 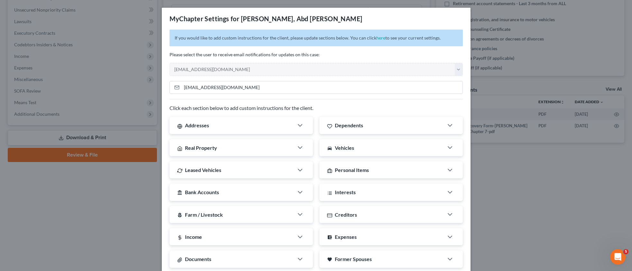 What do you see at coordinates (203, 170) in the screenshot?
I see `span: Leased Vehicles` at bounding box center [203, 170].